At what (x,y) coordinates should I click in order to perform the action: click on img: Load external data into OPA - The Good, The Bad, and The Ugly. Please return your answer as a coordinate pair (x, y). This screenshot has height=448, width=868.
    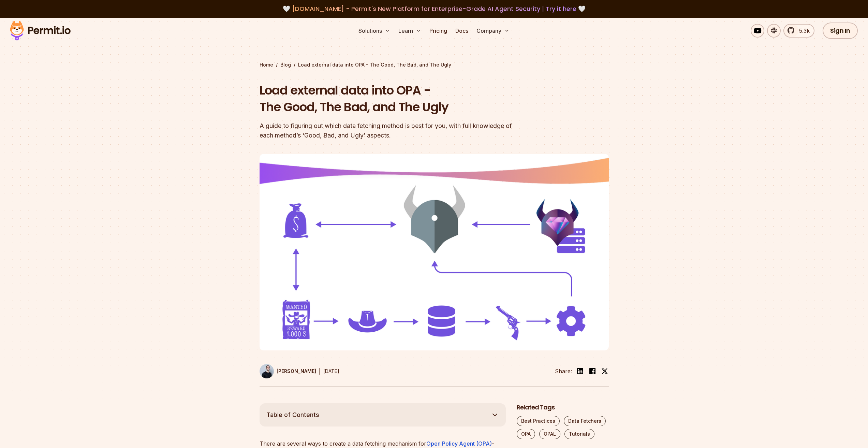
    Looking at the image, I should click on (434, 252).